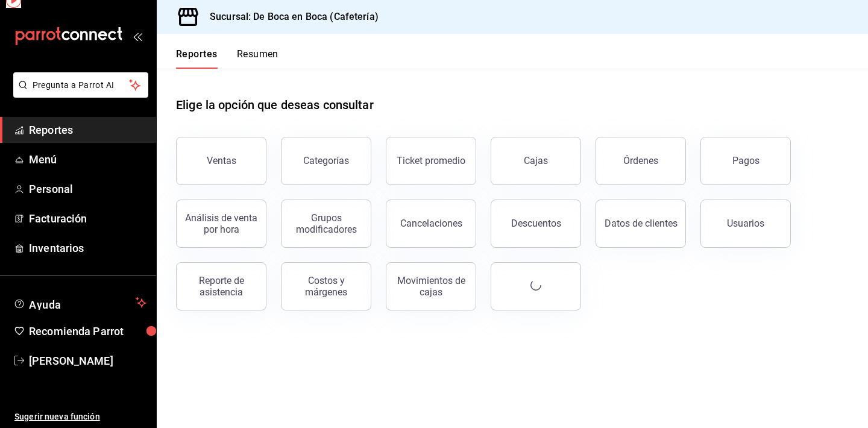  I want to click on button: Pregunta a Parrot AI, so click(81, 85).